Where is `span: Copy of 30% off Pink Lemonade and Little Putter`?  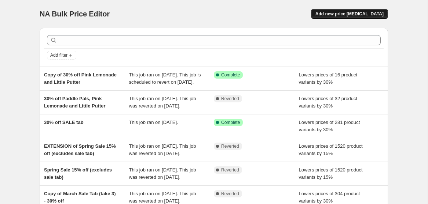
span: Copy of 30% off Pink Lemonade and Little Putter is located at coordinates (80, 78).